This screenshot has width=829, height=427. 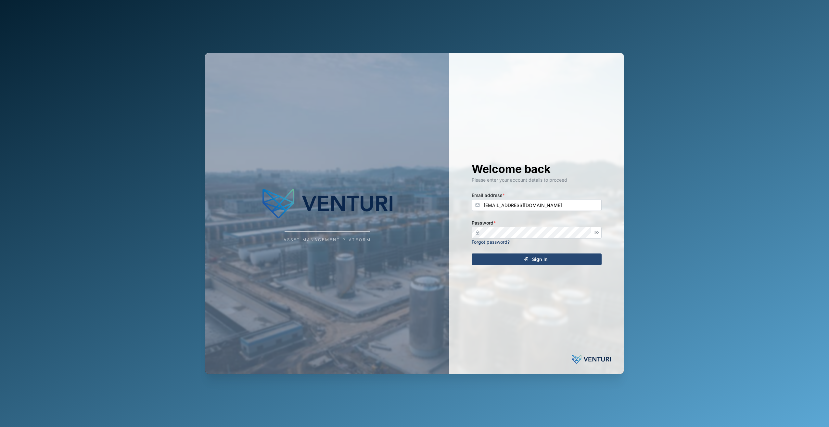 What do you see at coordinates (536, 205) in the screenshot?
I see `input: Enter your email` at bounding box center [536, 205].